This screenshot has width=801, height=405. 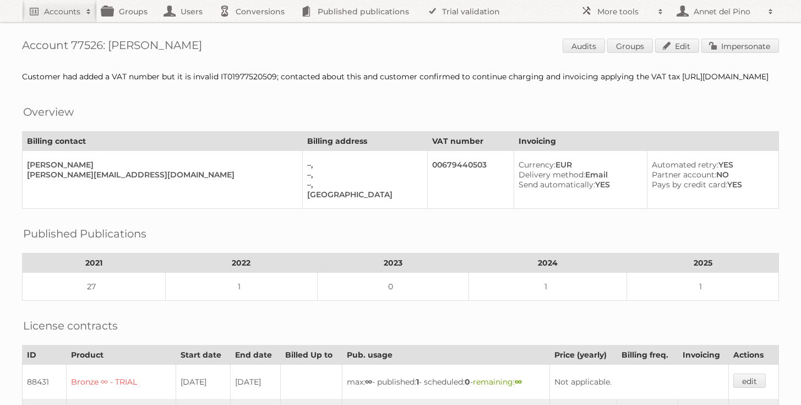 I want to click on th: ID, so click(x=45, y=355).